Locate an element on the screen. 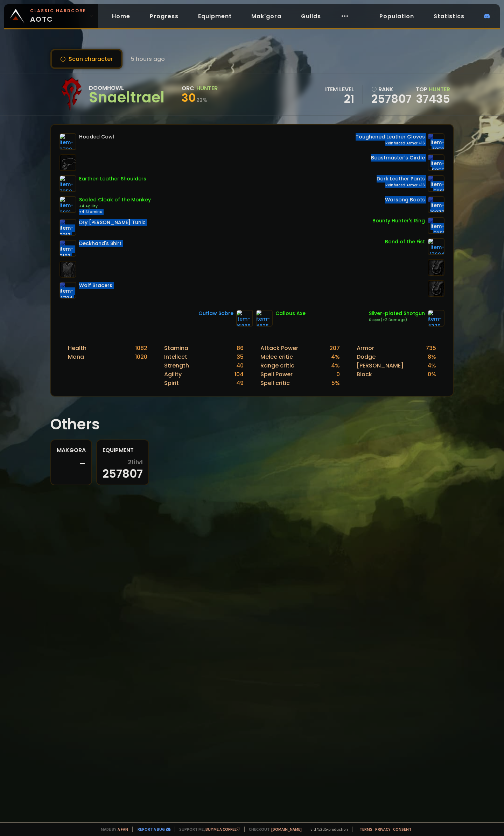 Image resolution: width=504 pixels, height=836 pixels. div: Health is located at coordinates (77, 348).